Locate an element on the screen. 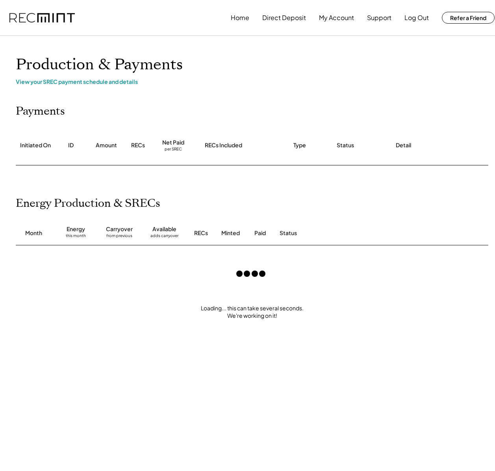 The image size is (495, 471). div: from previous is located at coordinates (119, 237).